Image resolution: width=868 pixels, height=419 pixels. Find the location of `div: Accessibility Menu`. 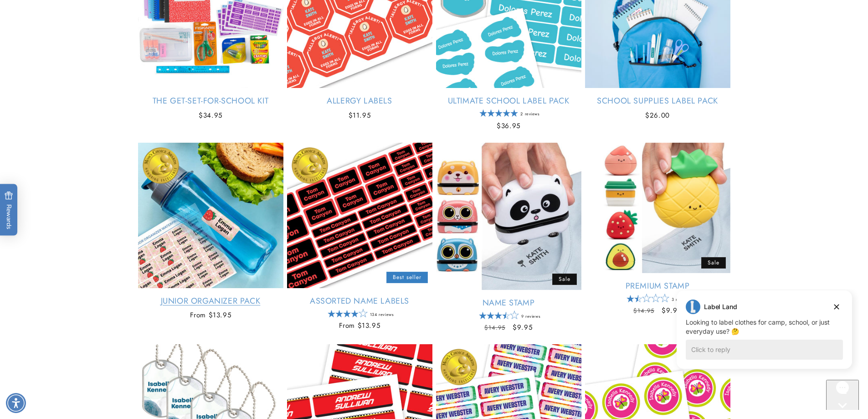

div: Accessibility Menu is located at coordinates (16, 403).